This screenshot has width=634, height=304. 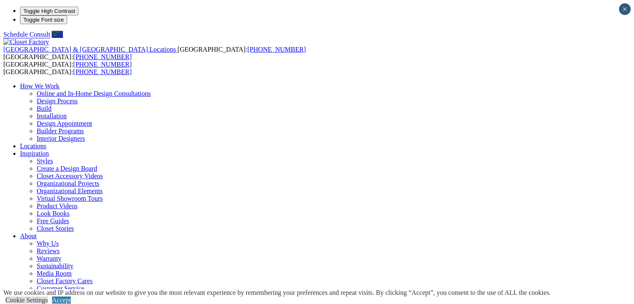 I want to click on div: We use cookies and IP address on our website to give you the most relevant experience by remember..., so click(x=277, y=293).